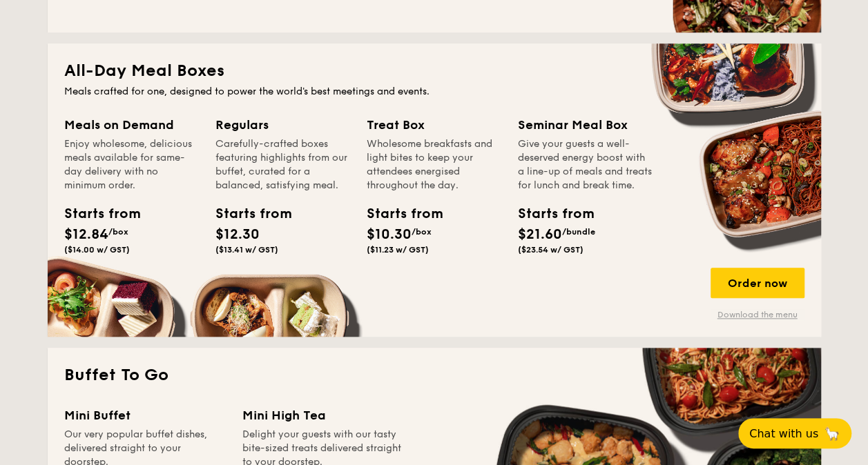 This screenshot has width=868, height=465. What do you see at coordinates (758, 315) in the screenshot?
I see `a: Download the menu` at bounding box center [758, 315].